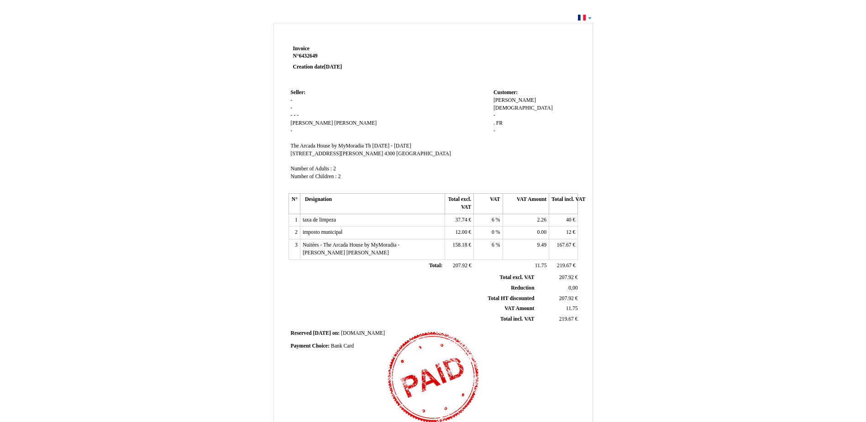  I want to click on span: 2.26, so click(542, 220).